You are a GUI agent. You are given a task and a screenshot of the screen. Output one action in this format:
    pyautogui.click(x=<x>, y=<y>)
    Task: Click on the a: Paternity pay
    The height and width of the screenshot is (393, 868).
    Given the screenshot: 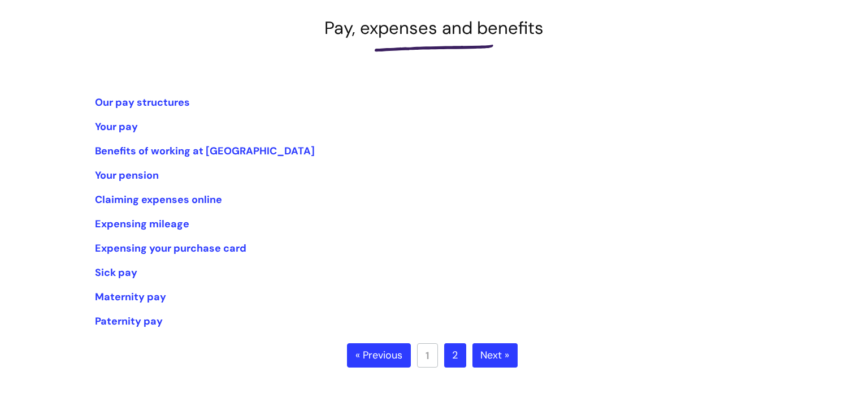 What is the action you would take?
    pyautogui.click(x=129, y=321)
    